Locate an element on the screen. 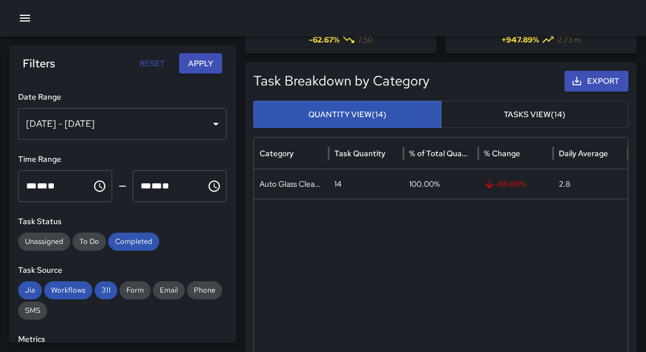 This screenshot has height=352, width=646. button: Quantity View(14) is located at coordinates (347, 114).